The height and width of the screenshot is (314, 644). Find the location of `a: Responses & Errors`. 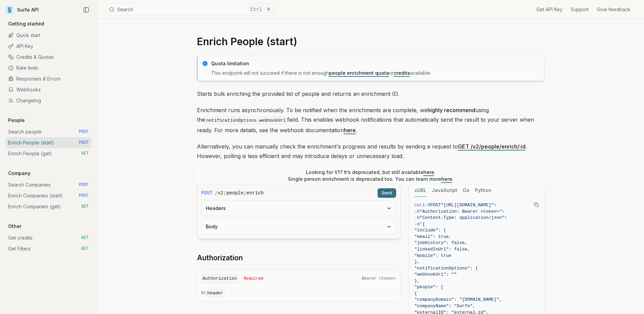

a: Responses & Errors is located at coordinates (48, 79).